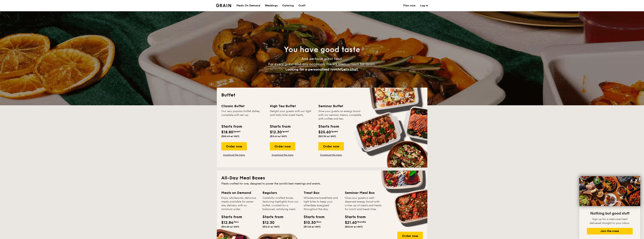 The height and width of the screenshot is (239, 644). Describe the element at coordinates (636, 180) in the screenshot. I see `button: Close` at that location.